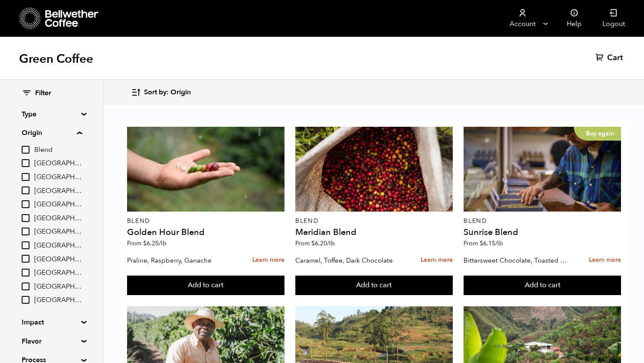 The height and width of the screenshot is (363, 644). I want to click on p: Bittersweet Chocolate, Toasted Marshmallow, Candied Orange, Praline, so click(517, 261).